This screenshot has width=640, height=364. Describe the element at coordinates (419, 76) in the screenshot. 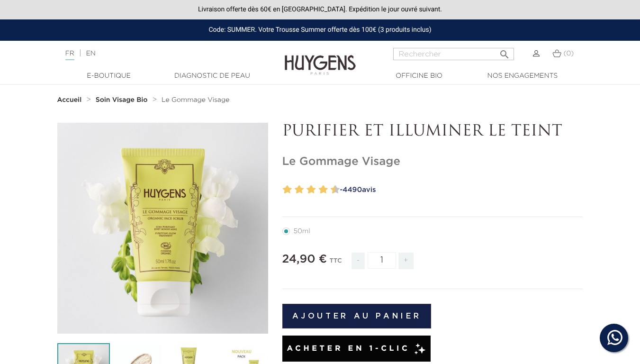

I see `a: Officine Bio` at that location.